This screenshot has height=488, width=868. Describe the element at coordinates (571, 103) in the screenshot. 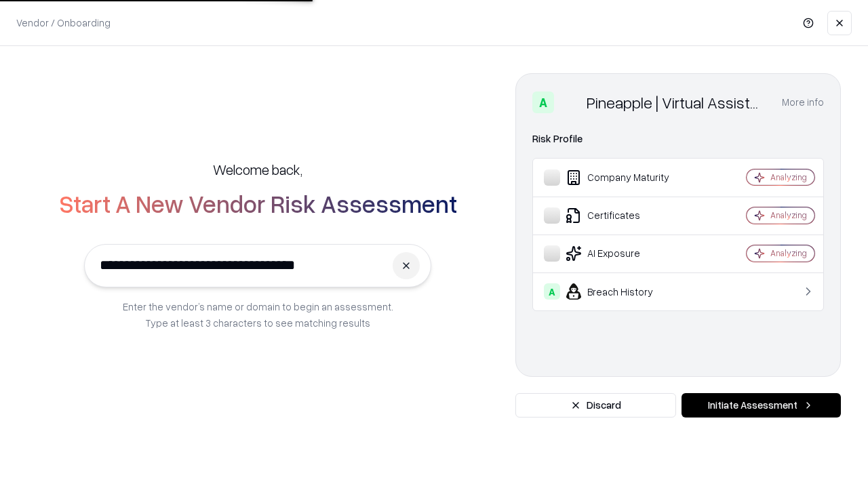

I see `img: Pineapple | Virtual Assistant Agency` at that location.